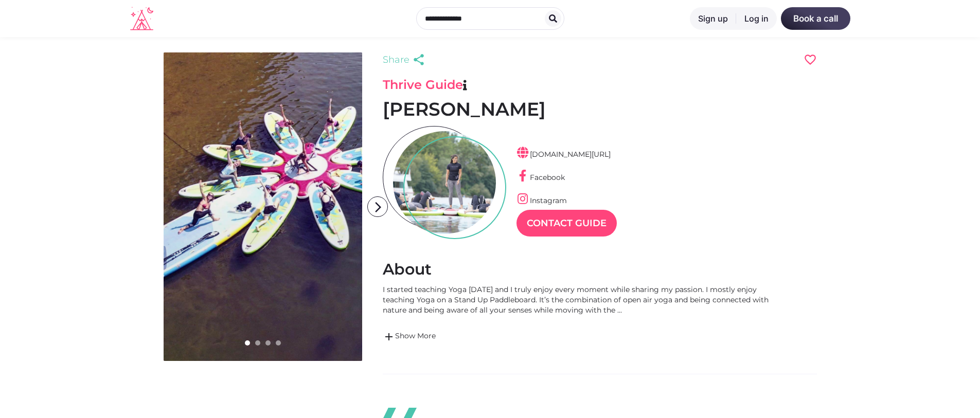 The height and width of the screenshot is (418, 980). Describe the element at coordinates (600, 269) in the screenshot. I see `h2: About` at that location.